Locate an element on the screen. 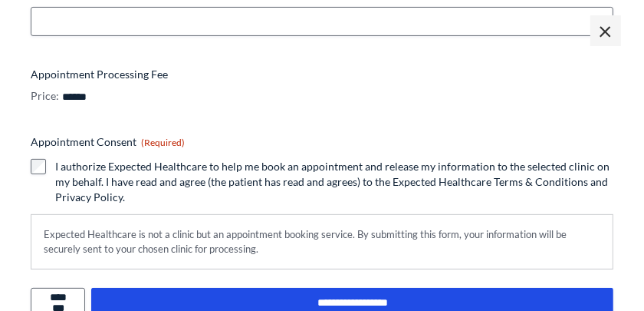 The width and height of the screenshot is (644, 311). label: I authorize Expected Healthcare to help me book an appointment and release my information to the ... is located at coordinates (334, 181).